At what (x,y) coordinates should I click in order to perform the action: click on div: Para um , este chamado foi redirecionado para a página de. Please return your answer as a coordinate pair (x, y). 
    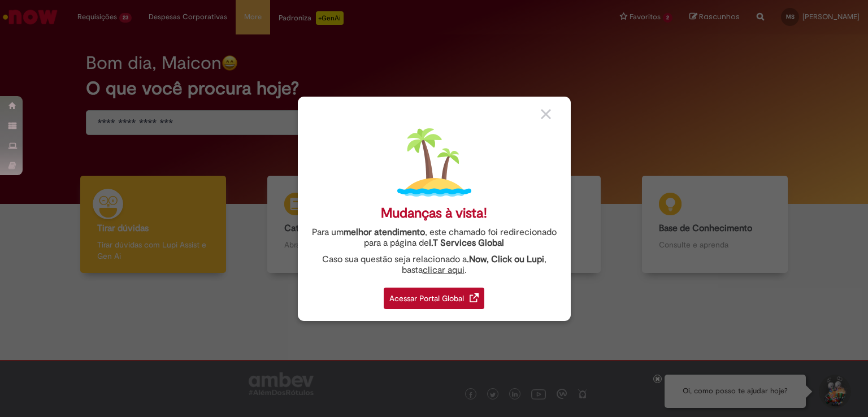
    Looking at the image, I should click on (434, 238).